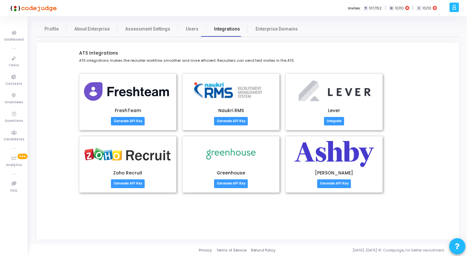 Image resolution: width=467 pixels, height=256 pixels. What do you see at coordinates (128, 173) in the screenshot?
I see `h5: Zoho Recruit` at bounding box center [128, 173].